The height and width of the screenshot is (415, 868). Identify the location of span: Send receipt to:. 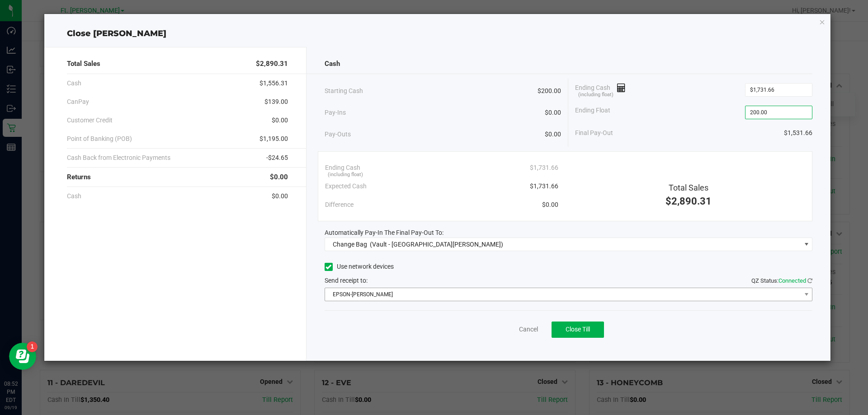
(346, 281).